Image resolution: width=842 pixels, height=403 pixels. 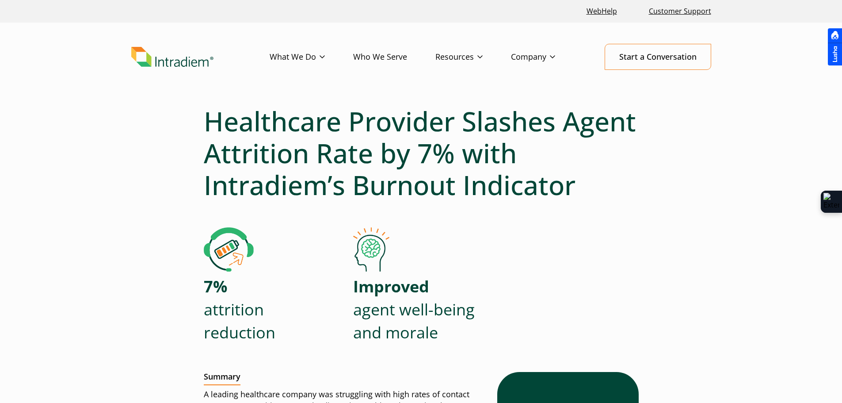 What do you see at coordinates (200, 57) in the screenshot?
I see `a: Link to homepage of Intradiem` at bounding box center [200, 57].